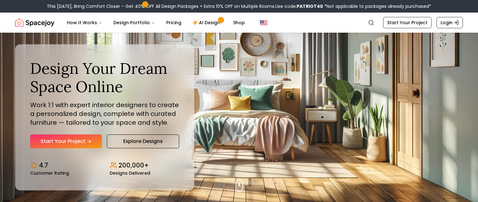 The image size is (478, 202). I want to click on p: 4.7, so click(43, 165).